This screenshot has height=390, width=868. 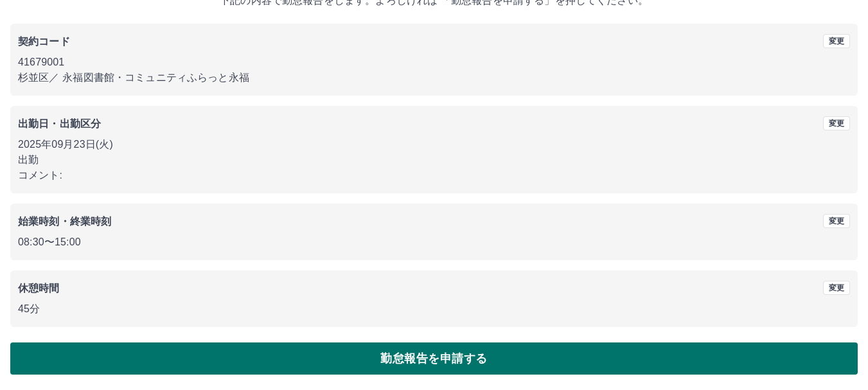 I want to click on p: コメント:, so click(x=434, y=176).